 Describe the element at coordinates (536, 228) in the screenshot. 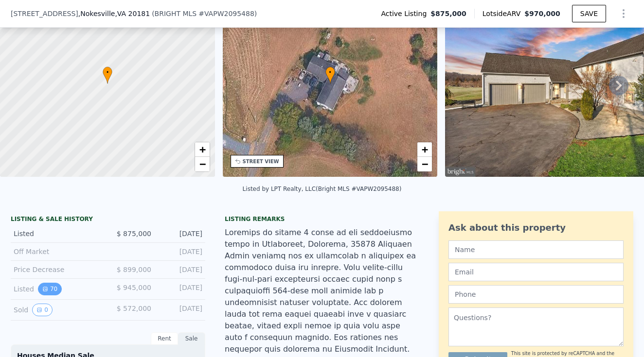

I see `div: Ask about this property` at that location.